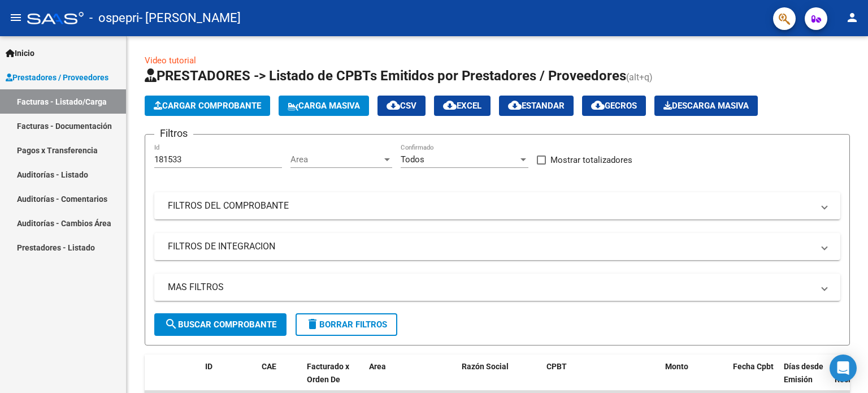 The image size is (868, 393). I want to click on button: EXCEL, so click(462, 106).